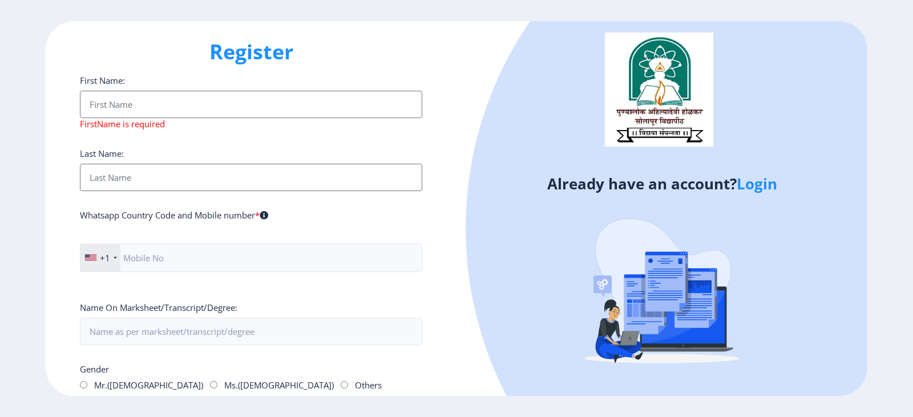  I want to click on div: +1, so click(105, 258).